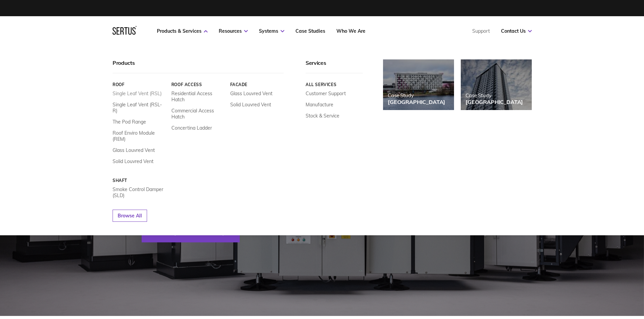  I want to click on a: Commercial Access Hatch, so click(198, 114).